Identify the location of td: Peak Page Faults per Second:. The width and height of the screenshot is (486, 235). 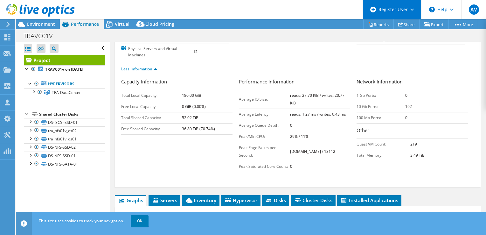
(264, 151).